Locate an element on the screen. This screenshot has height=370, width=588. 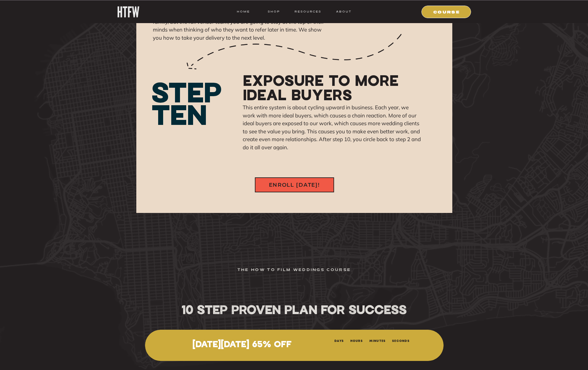
p: This entire system is about cycling upward in business. Each year, we work with more ideal buyers... is located at coordinates (332, 127).